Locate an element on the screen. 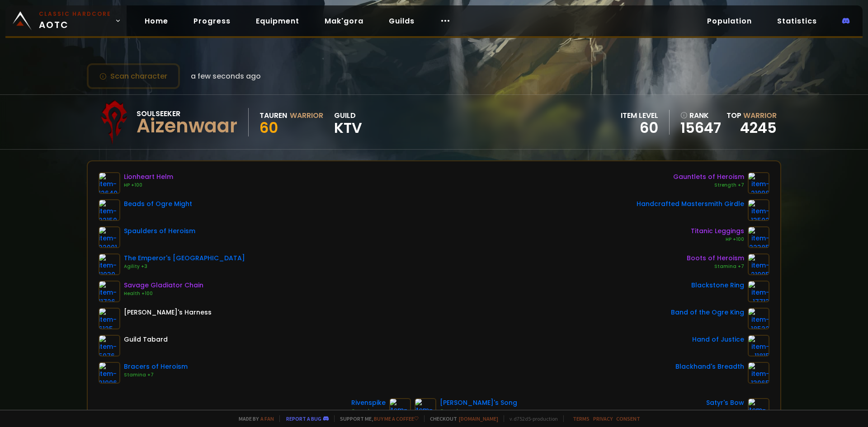 The height and width of the screenshot is (427, 868). img: item-22001 is located at coordinates (109, 237).